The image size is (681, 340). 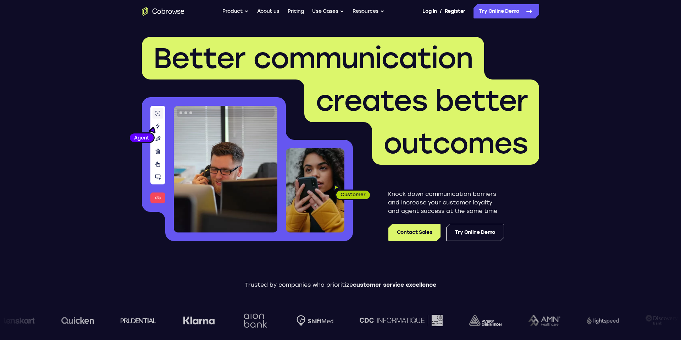 I want to click on button: Use Cases, so click(x=328, y=11).